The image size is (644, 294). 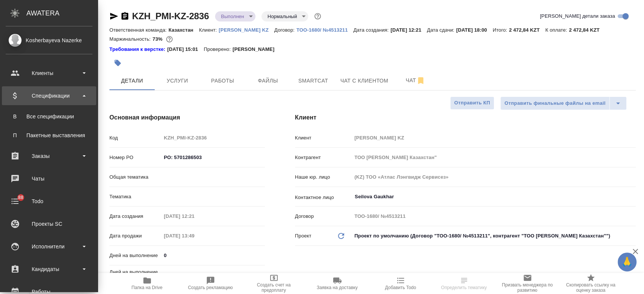 What do you see at coordinates (135, 216) in the screenshot?
I see `p: Дата создания` at bounding box center [135, 216].